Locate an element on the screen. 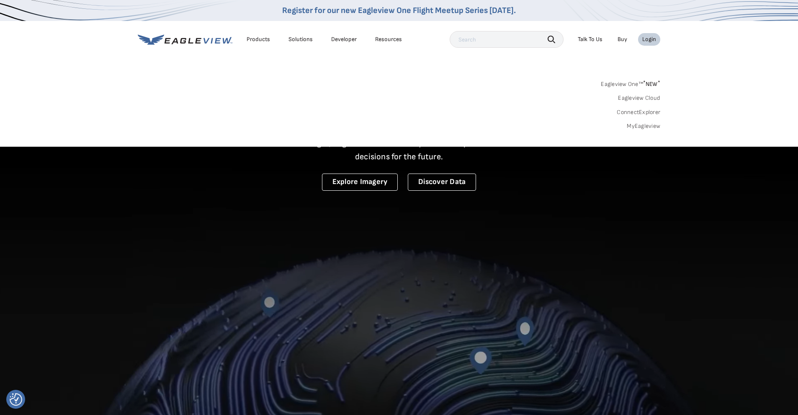 The height and width of the screenshot is (415, 798). a: ConnectExplorer is located at coordinates (639, 112).